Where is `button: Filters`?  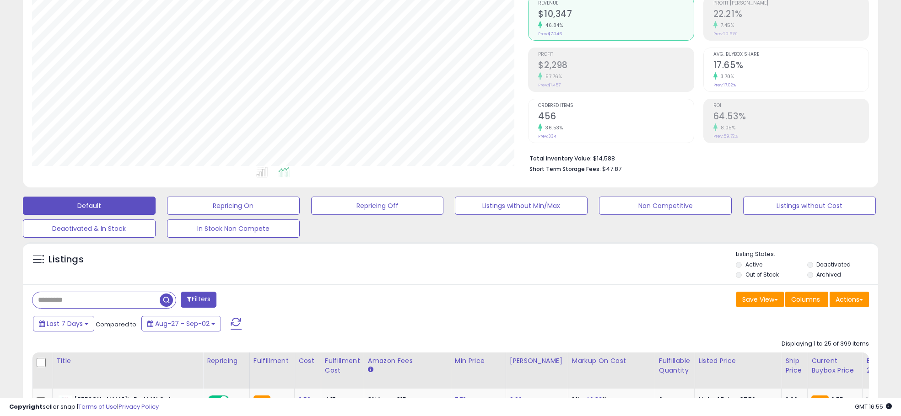 button: Filters is located at coordinates (199, 300).